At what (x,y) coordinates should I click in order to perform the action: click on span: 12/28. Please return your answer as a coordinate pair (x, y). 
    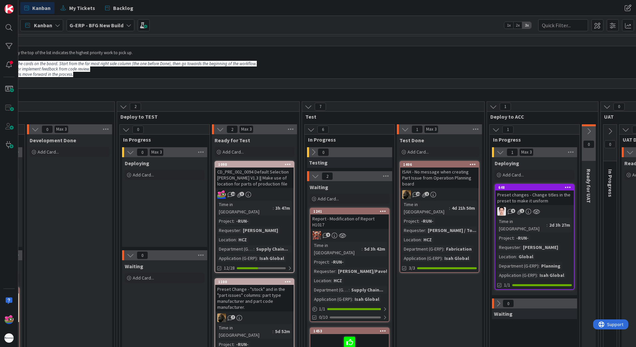
    Looking at the image, I should click on (229, 268).